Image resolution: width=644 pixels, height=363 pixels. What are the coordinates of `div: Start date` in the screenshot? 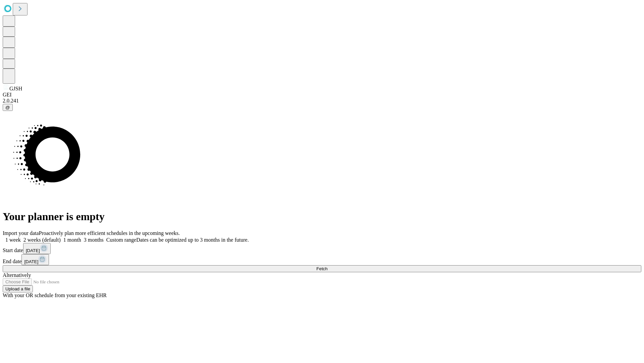 It's located at (322, 248).